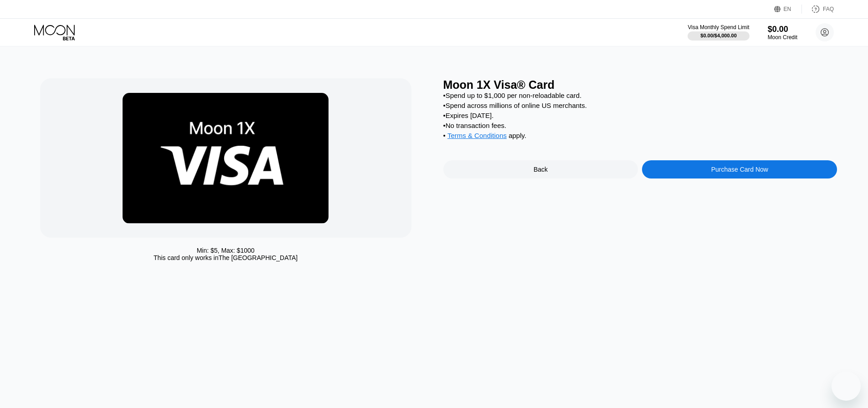  What do you see at coordinates (782, 37) in the screenshot?
I see `div: Moon Credit` at bounding box center [782, 37].